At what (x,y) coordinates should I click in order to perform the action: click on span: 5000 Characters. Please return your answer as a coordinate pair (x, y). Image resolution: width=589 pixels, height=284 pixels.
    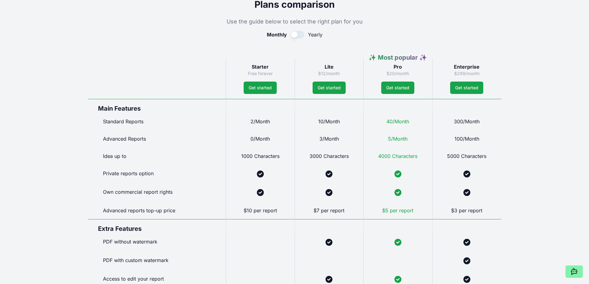
    Looking at the image, I should click on (466, 156).